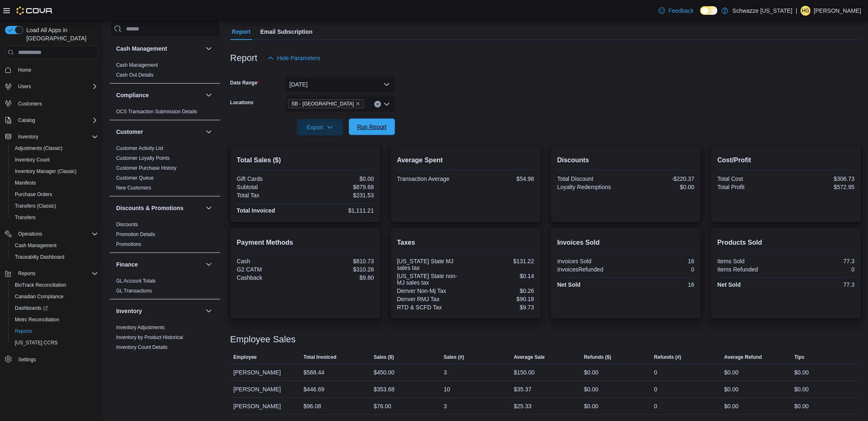  I want to click on button: Operations, so click(51, 234).